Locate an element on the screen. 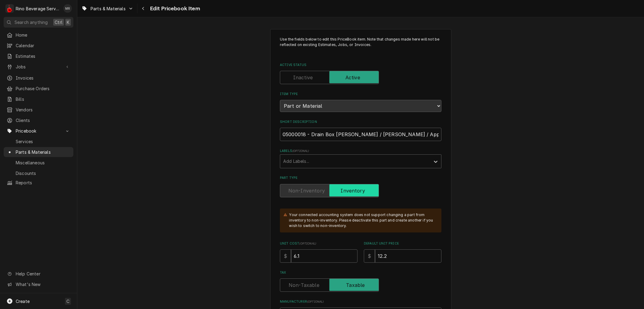 The image size is (644, 309). span: Invoices is located at coordinates (43, 78).